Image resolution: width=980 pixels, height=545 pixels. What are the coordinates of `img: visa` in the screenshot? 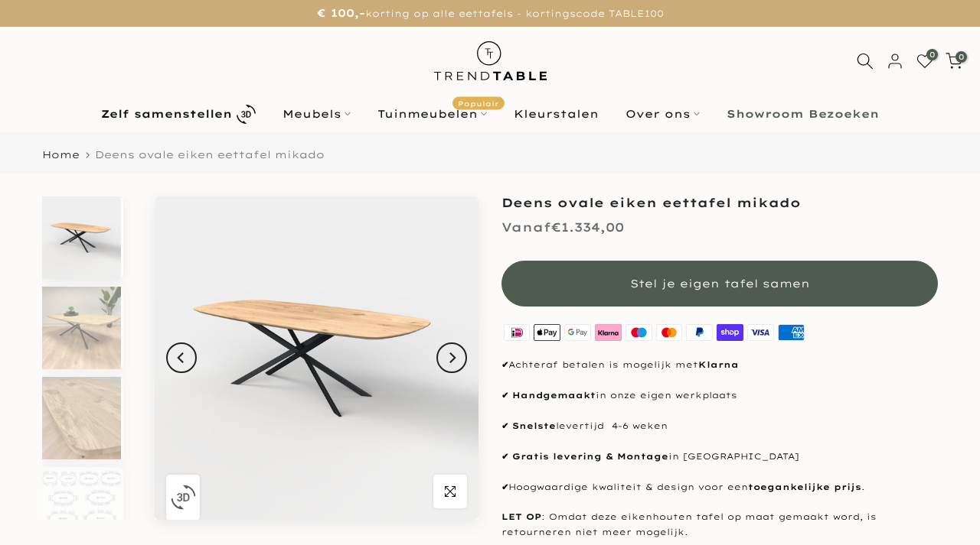 It's located at (760, 332).